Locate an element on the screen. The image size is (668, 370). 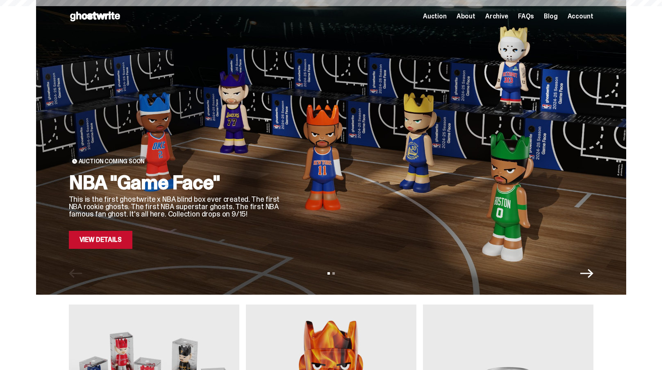
span: Archive is located at coordinates (497, 16).